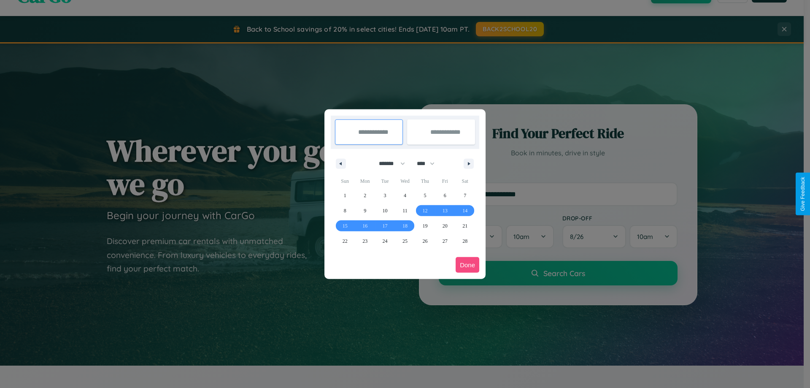 The height and width of the screenshot is (388, 810). What do you see at coordinates (425, 241) in the screenshot?
I see `span: 26` at bounding box center [425, 241].